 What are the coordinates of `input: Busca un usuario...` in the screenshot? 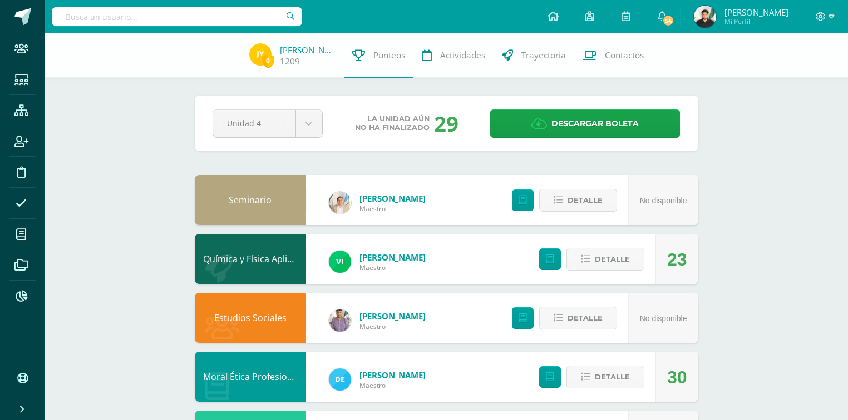 It's located at (177, 17).